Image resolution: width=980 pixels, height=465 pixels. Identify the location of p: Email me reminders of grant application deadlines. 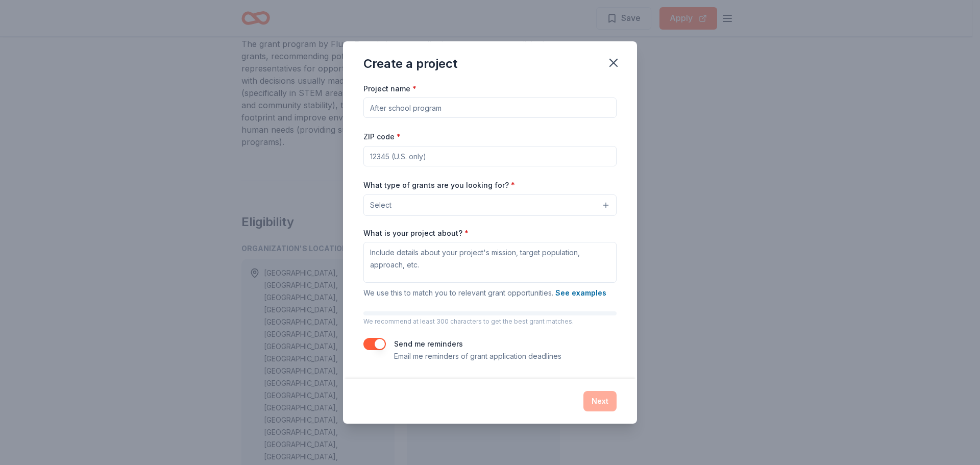
(478, 356).